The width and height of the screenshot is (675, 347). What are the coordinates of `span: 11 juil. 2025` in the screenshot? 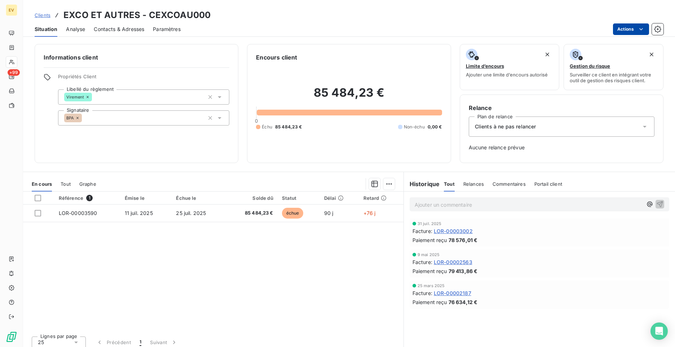 It's located at (139, 213).